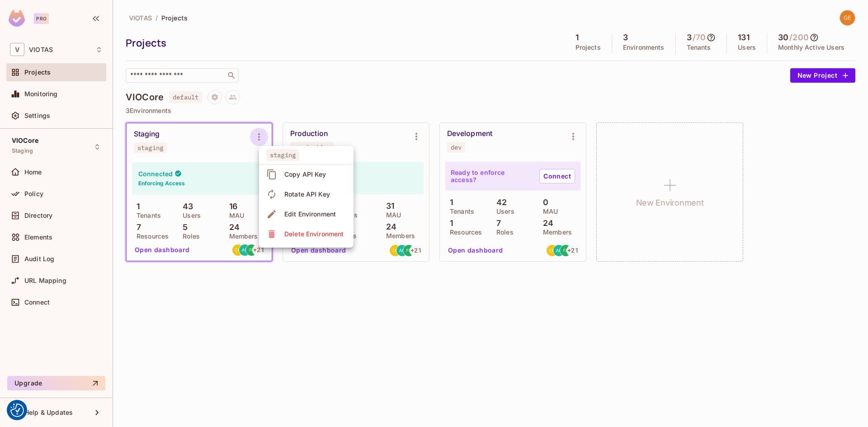 The height and width of the screenshot is (427, 868). I want to click on div: Copy API Key, so click(305, 174).